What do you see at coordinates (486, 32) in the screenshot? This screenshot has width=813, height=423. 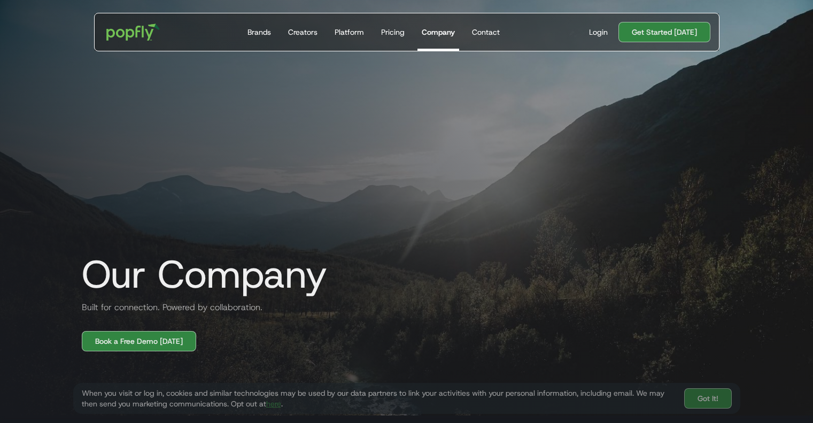 I see `a: Contact` at bounding box center [486, 32].